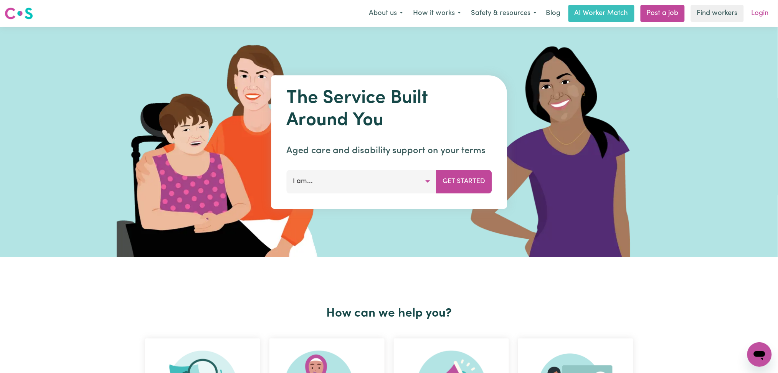 The image size is (778, 373). What do you see at coordinates (389, 314) in the screenshot?
I see `h2: How can we help you?` at bounding box center [389, 314].